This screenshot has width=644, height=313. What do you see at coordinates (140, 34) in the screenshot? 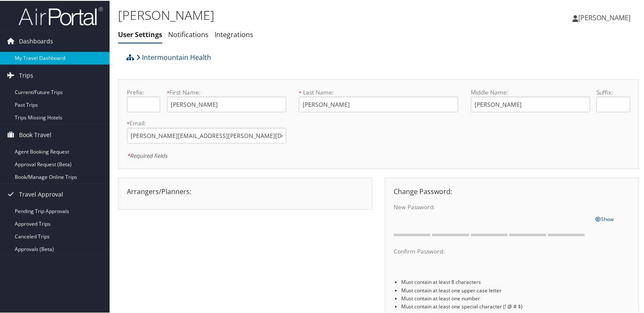
I see `a: User Settings` at bounding box center [140, 34].